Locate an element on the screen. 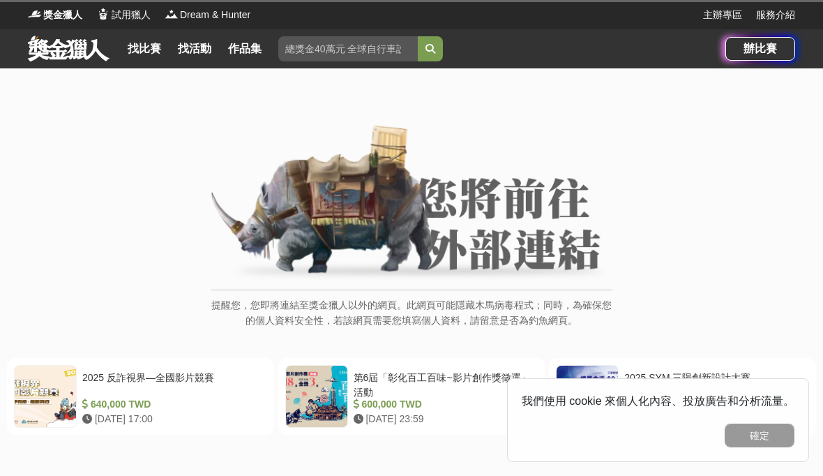 This screenshot has height=476, width=823. a: 主辦專區 is located at coordinates (723, 15).